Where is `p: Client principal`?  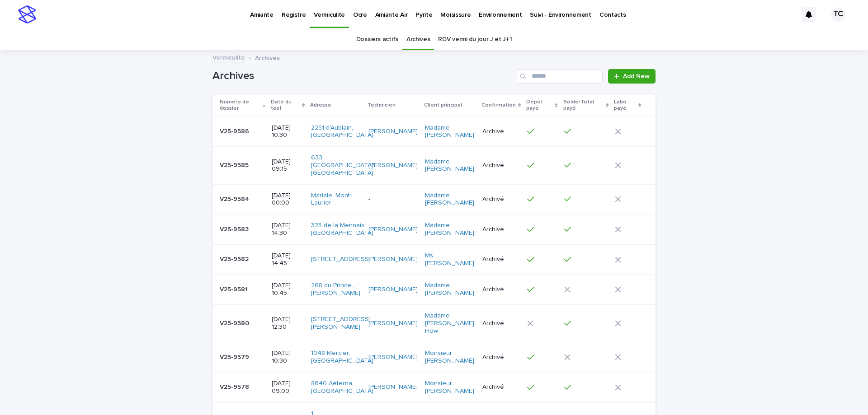 p: Client principal is located at coordinates (444, 105).